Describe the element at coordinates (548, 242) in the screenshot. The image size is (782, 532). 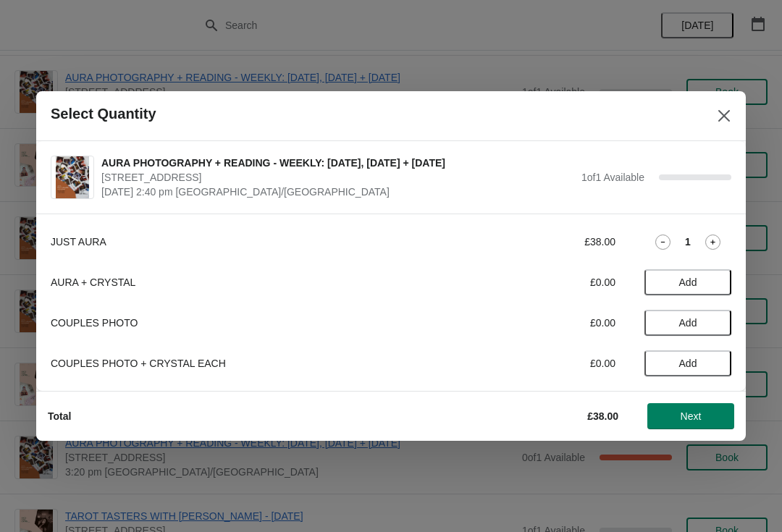
I see `div: £38.00` at that location.